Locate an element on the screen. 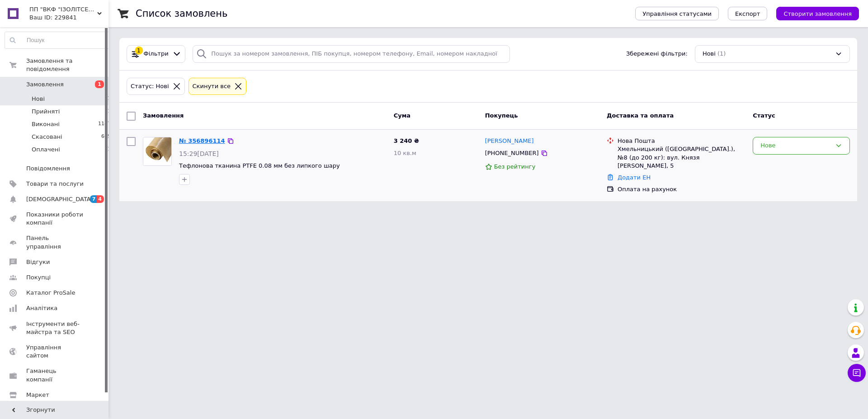 The width and height of the screenshot is (868, 419). span: Створити замовлення is located at coordinates (817, 14).